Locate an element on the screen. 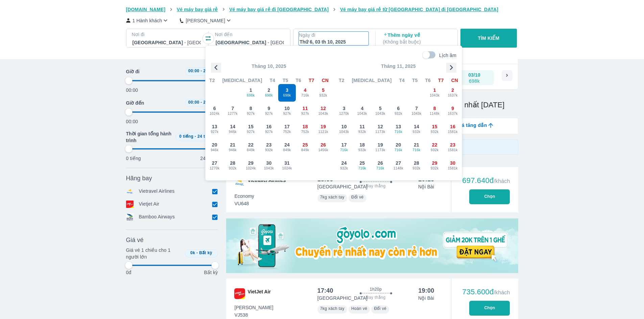  button: 21946k is located at coordinates (233, 147).